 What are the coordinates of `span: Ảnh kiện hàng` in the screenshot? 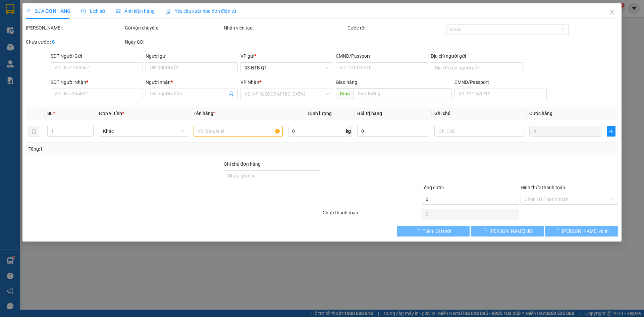 It's located at (135, 11).